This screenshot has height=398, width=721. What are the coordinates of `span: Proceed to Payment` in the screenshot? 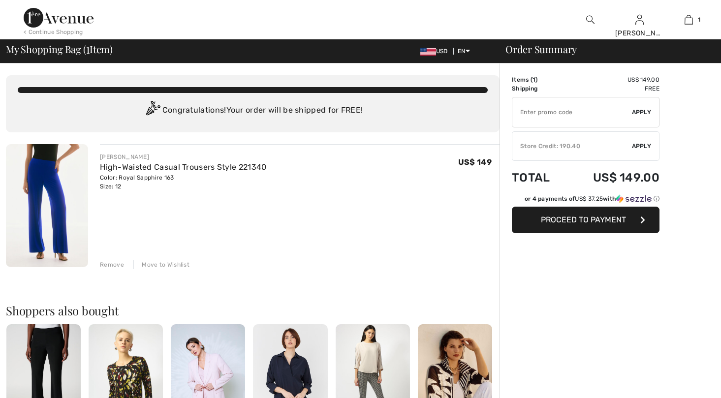 It's located at (583, 220).